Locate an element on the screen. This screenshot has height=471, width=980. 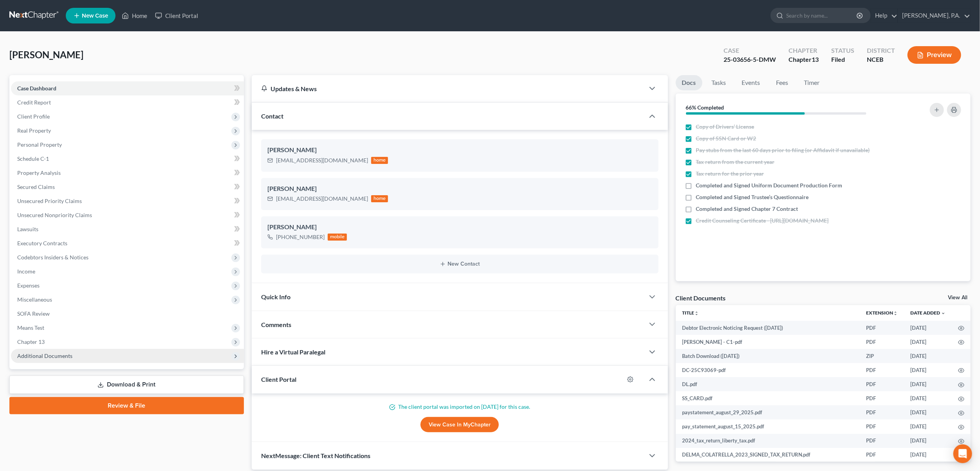
a: Secured Claims is located at coordinates (127, 187).